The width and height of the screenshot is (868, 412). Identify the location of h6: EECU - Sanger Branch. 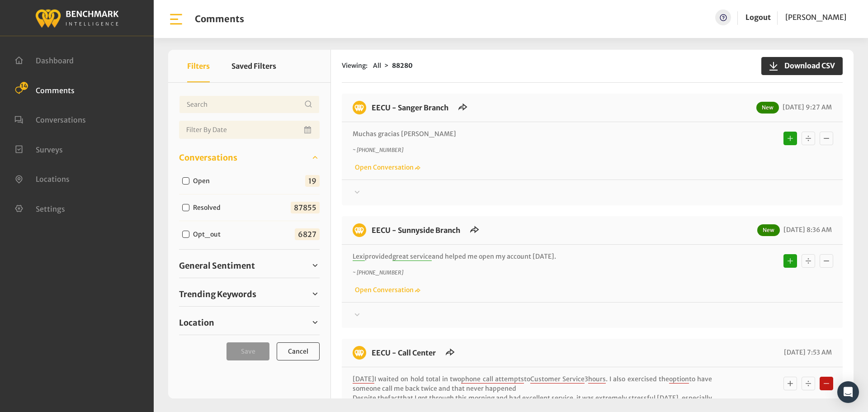
(410, 108).